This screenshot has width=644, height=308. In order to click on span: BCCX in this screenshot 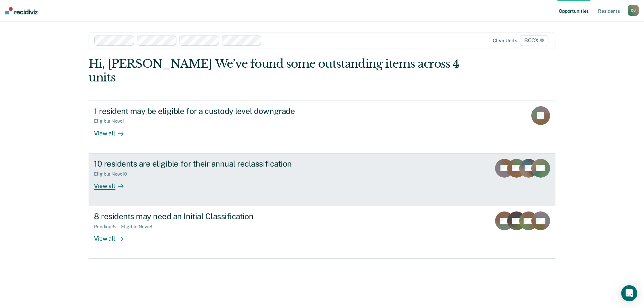, I will do `click(534, 41)`.